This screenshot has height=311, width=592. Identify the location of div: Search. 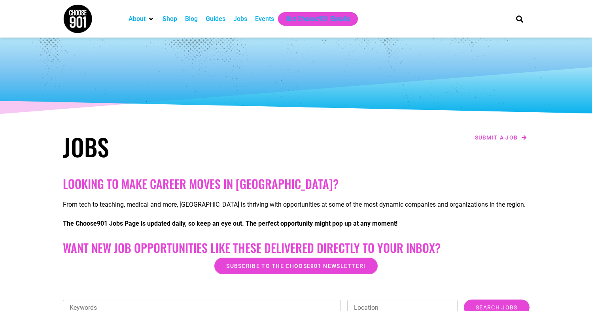
(519, 19).